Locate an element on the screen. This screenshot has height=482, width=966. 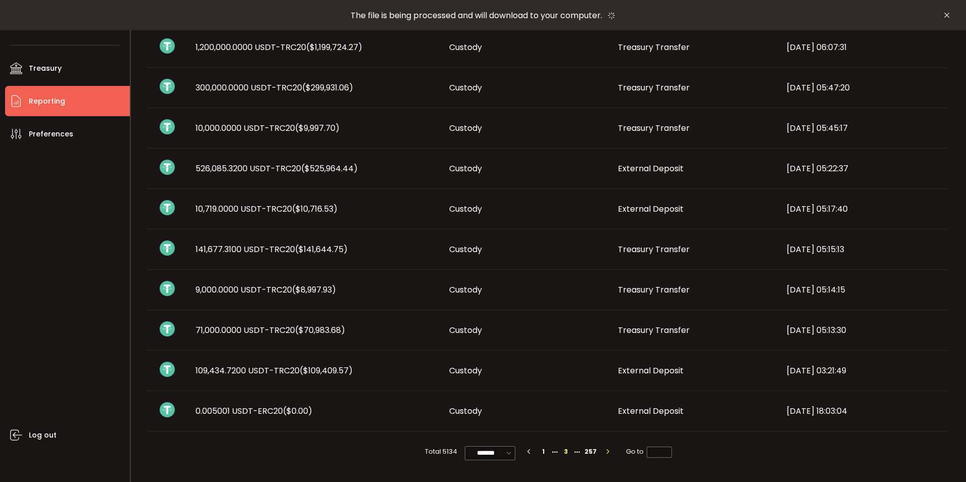
li: 257 is located at coordinates (591, 452).